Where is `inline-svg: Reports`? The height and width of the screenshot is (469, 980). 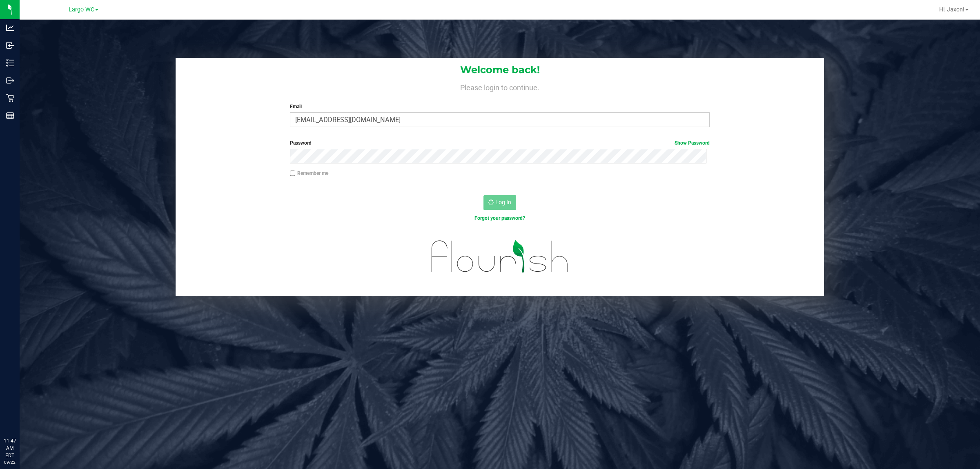
inline-svg: Reports is located at coordinates (10, 116).